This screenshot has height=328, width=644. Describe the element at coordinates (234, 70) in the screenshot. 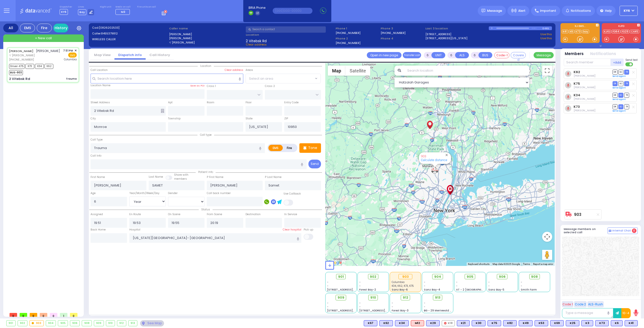

I see `label: Clear address` at that location.